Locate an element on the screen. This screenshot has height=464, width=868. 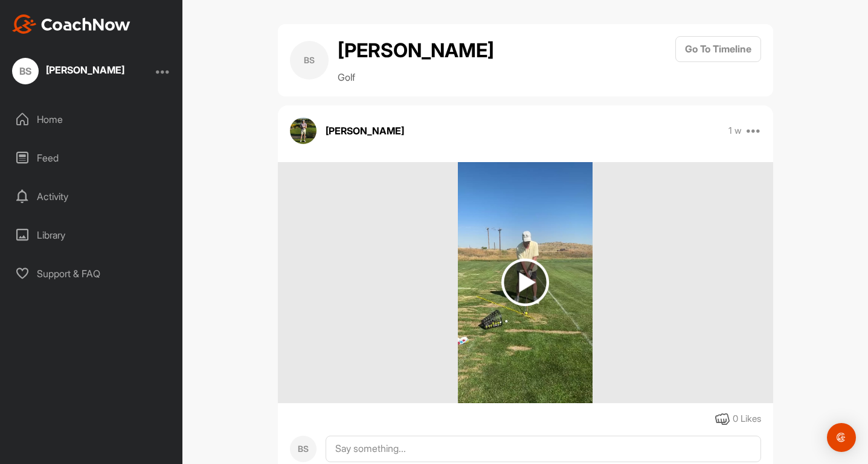
div: Open Intercom Messenger is located at coordinates (841, 438).